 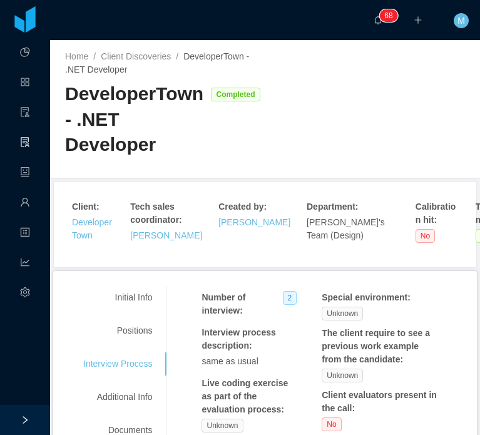 What do you see at coordinates (251, 361) in the screenshot?
I see `p: same as usual` at bounding box center [251, 361].